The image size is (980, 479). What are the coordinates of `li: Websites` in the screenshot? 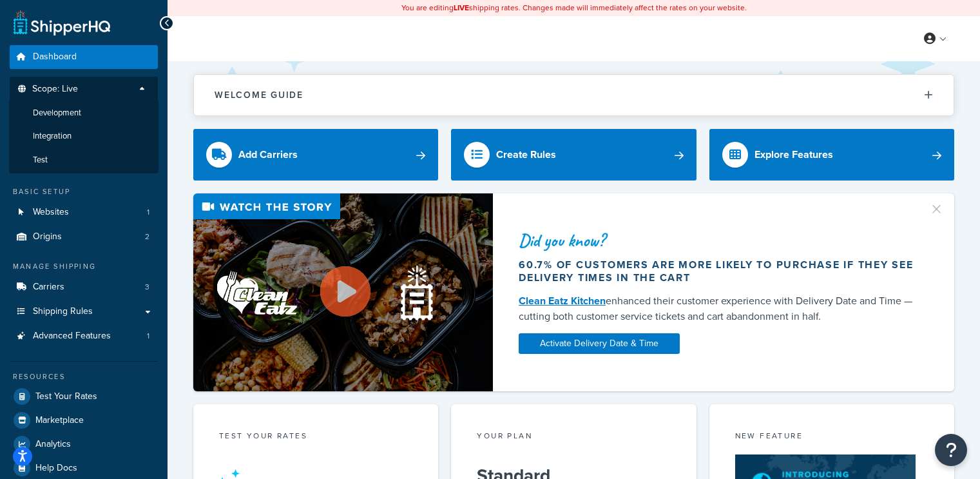 It's located at (84, 212).